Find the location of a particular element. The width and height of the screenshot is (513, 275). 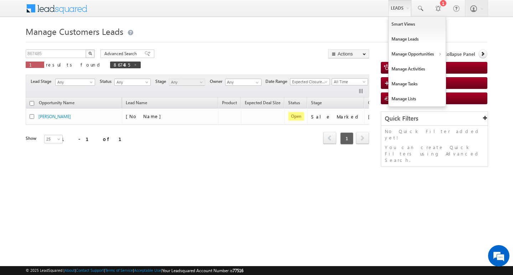

span: Manage Customers Leads is located at coordinates (74, 31).